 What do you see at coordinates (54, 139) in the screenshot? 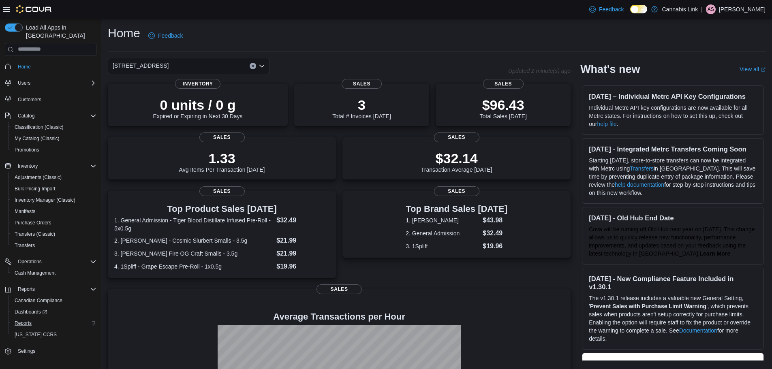
I see `button: My Catalog (Classic)` at bounding box center [54, 139].